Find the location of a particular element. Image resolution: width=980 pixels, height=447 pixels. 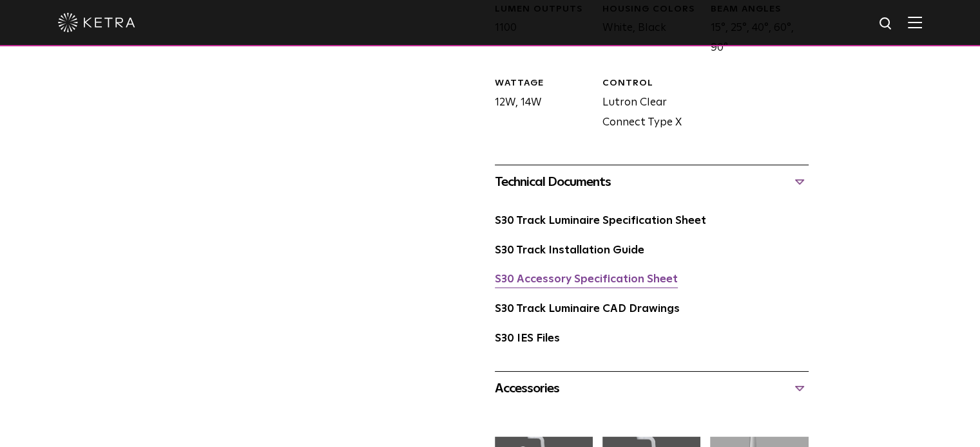

a: S30 Track Luminaire CAD Drawings is located at coordinates (587, 308).